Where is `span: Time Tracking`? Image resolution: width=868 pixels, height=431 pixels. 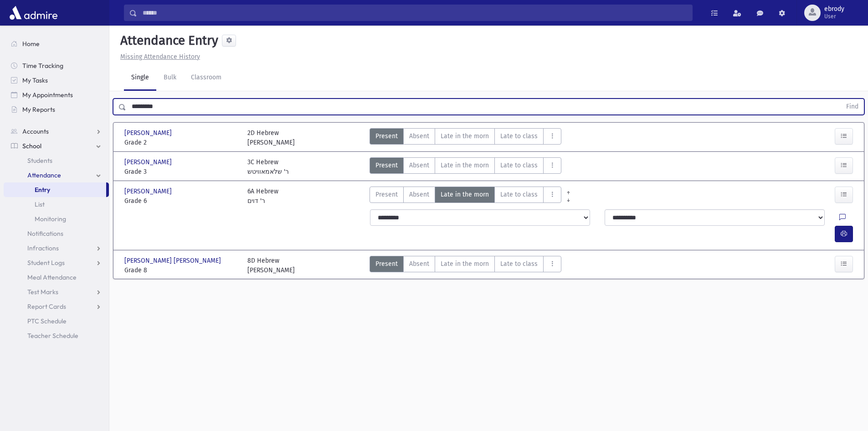
span: Time Tracking is located at coordinates (43, 65).